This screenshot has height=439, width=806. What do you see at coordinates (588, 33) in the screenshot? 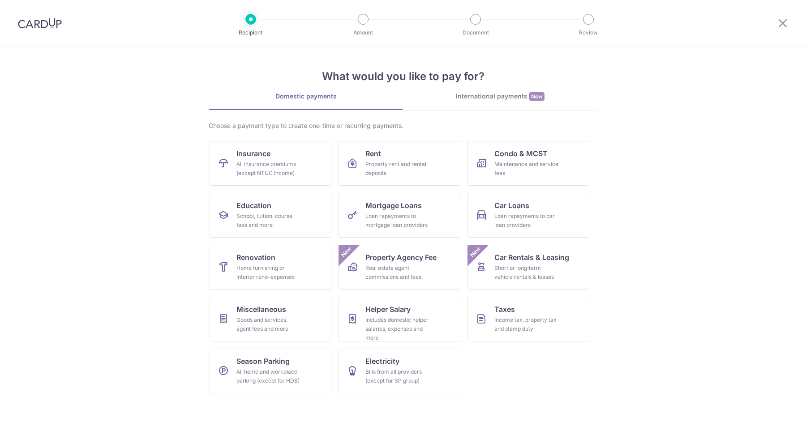
I see `p: Review` at bounding box center [588, 33].